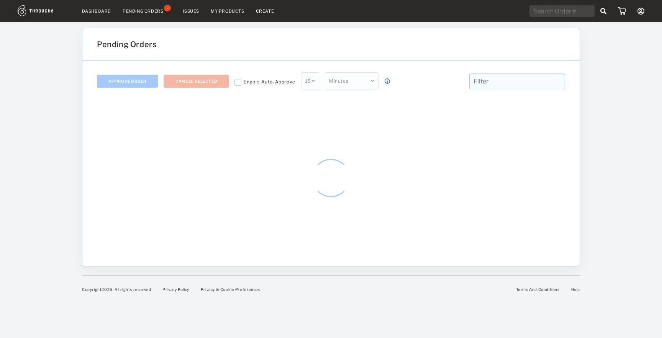 The image size is (662, 338). What do you see at coordinates (269, 81) in the screenshot?
I see `div: Enable Auto-Approve` at bounding box center [269, 81].